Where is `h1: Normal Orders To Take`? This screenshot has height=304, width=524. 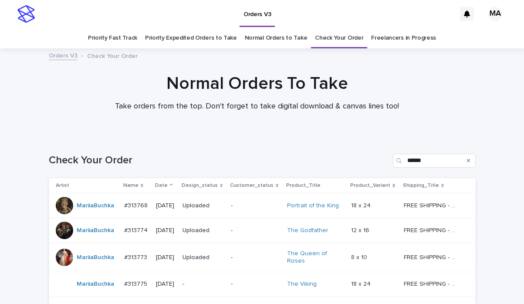 h1: Normal Orders To Take is located at coordinates (257, 84).